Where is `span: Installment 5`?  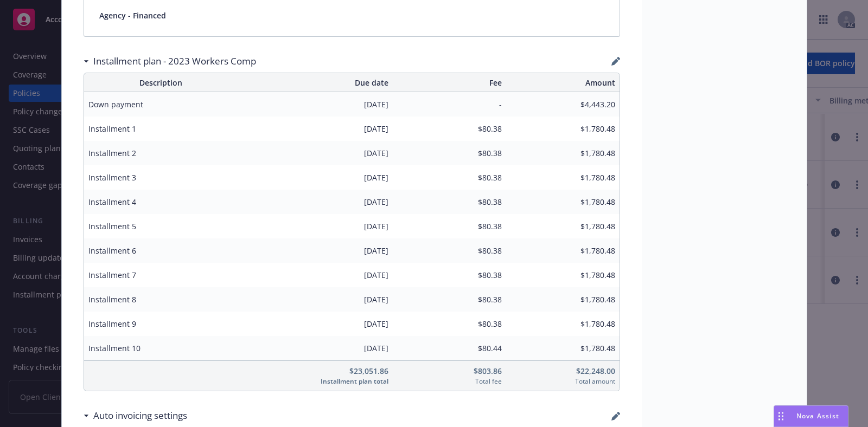 span: Installment 5 is located at coordinates (161, 226).